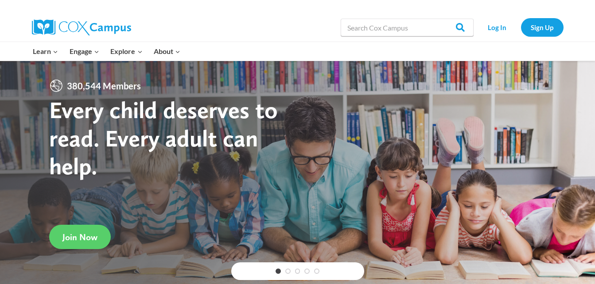 The width and height of the screenshot is (595, 284). Describe the element at coordinates (107, 51) in the screenshot. I see `nav: Primary Navigation` at that location.